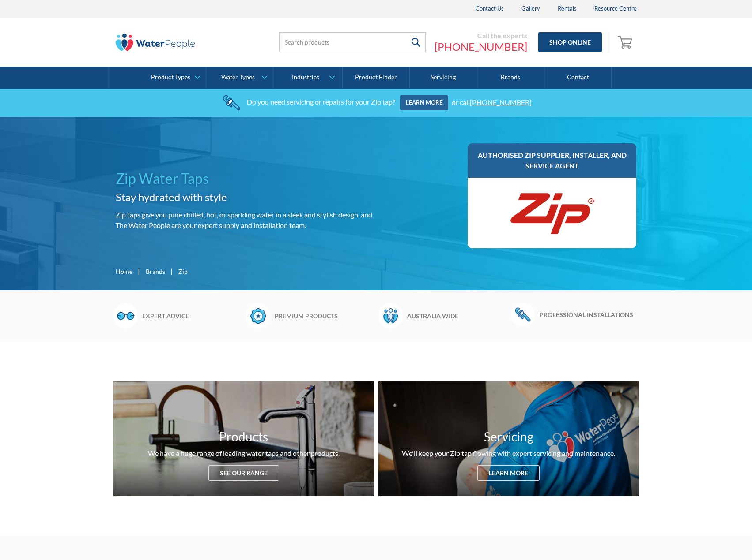 The height and width of the screenshot is (560, 752). Describe the element at coordinates (243, 437) in the screenshot. I see `h3: Products` at that location.